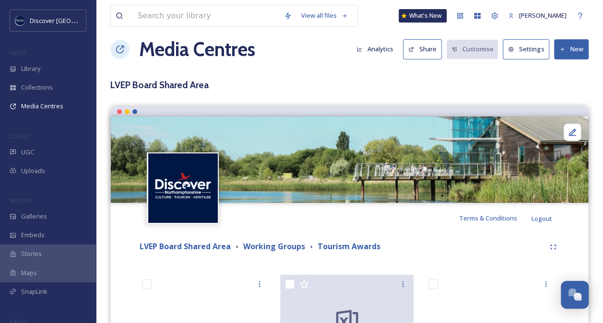 The image size is (603, 323). Describe the element at coordinates (197, 49) in the screenshot. I see `h1: Media Centres` at that location.